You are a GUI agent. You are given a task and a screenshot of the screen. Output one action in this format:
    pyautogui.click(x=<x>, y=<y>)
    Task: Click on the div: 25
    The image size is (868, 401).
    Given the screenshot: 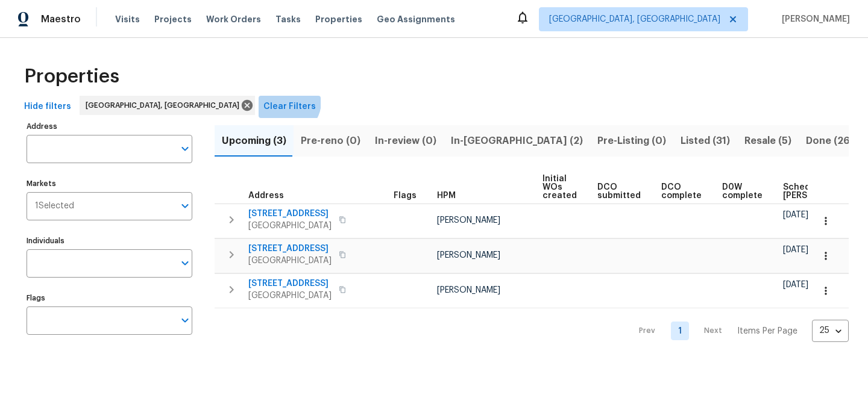 What is the action you would take?
    pyautogui.click(x=830, y=331)
    